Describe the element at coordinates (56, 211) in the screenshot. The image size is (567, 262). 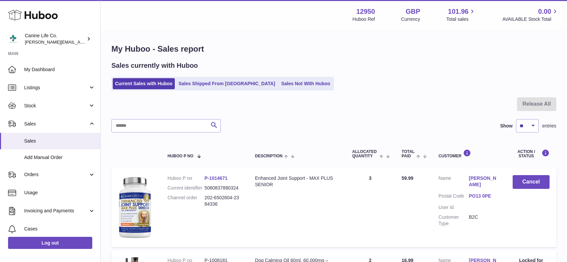
I see `span: Invoicing and Payments` at that location.